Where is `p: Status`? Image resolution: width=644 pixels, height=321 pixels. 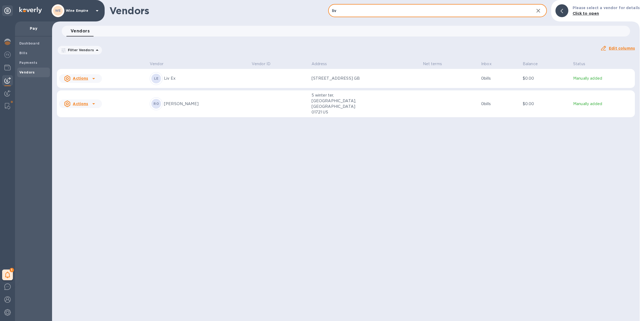 p: Status is located at coordinates (579, 64).